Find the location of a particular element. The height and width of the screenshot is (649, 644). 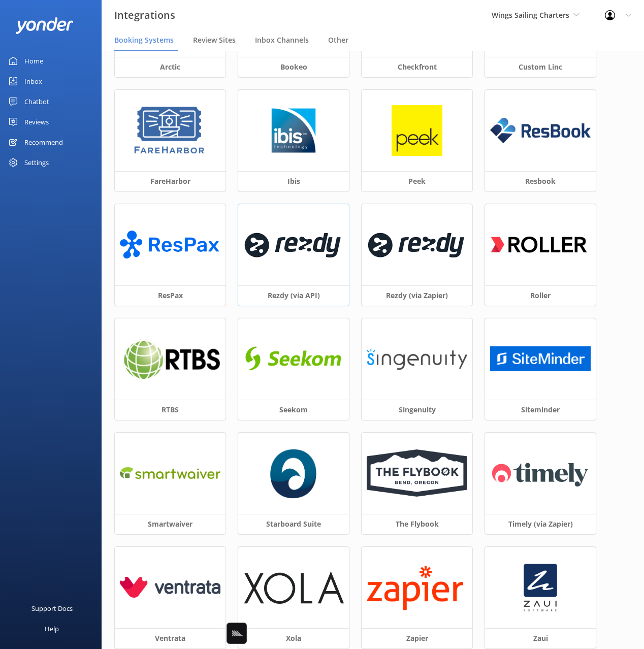

img: 1624324537..png is located at coordinates (170, 359).